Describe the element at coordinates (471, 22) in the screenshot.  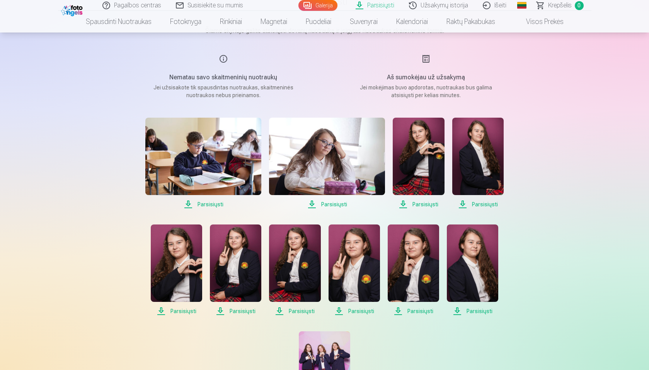
I see `a: Raktų pakabukas` at that location.